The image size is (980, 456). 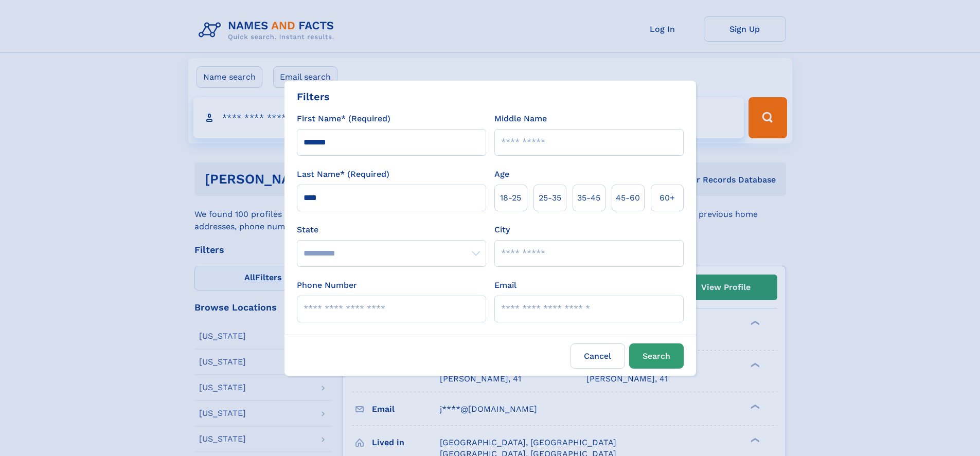 I want to click on span: 60+, so click(x=667, y=198).